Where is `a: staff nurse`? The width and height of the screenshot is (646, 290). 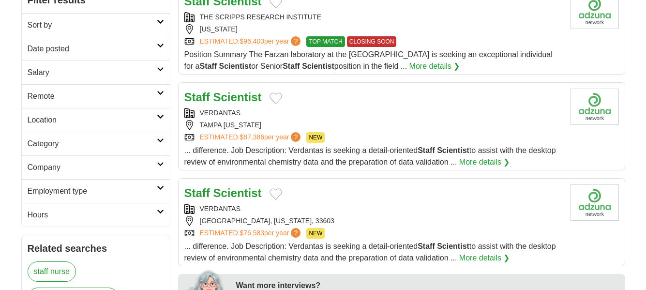 a: staff nurse is located at coordinates (52, 272).